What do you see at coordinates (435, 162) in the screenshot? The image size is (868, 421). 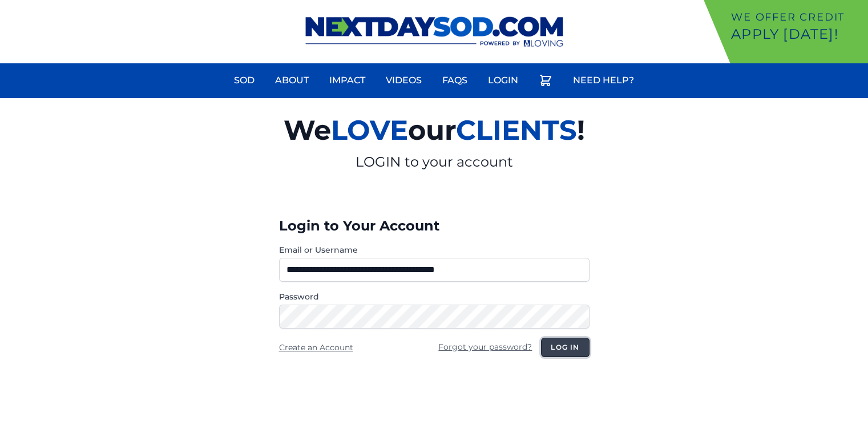 I see `p: LOGIN to your account` at bounding box center [435, 162].